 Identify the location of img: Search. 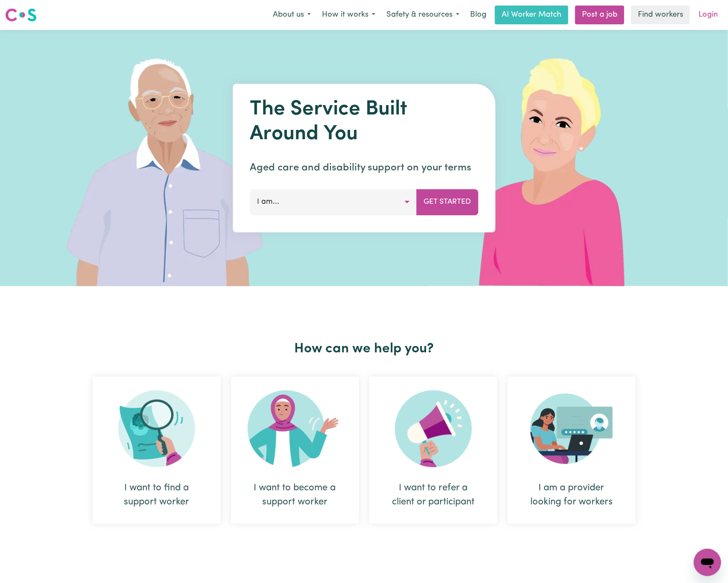
(157, 428).